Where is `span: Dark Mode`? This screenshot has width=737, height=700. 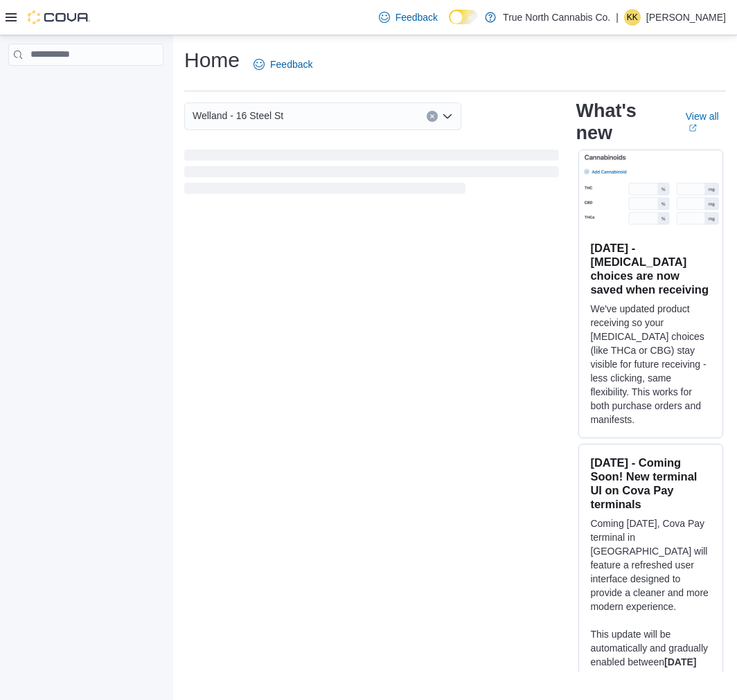 span: Dark Mode is located at coordinates (449, 24).